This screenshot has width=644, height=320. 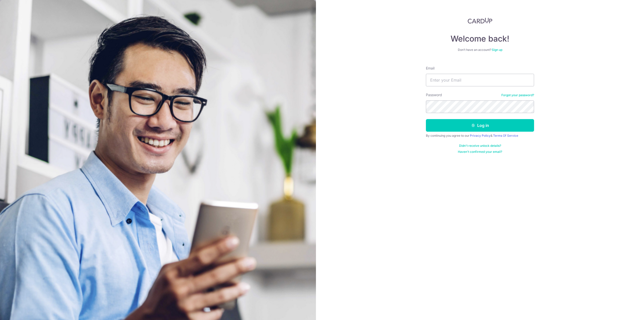 What do you see at coordinates (480, 80) in the screenshot?
I see `input: Enter your Email` at bounding box center [480, 80].